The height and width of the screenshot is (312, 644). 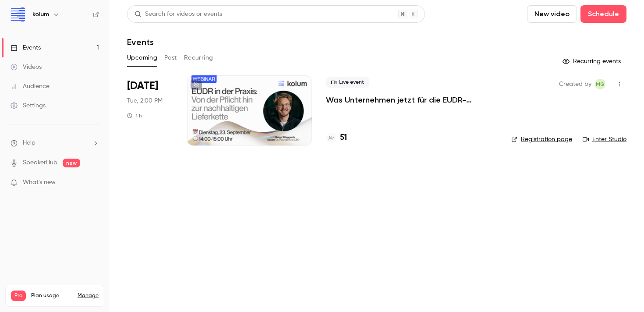 What do you see at coordinates (140, 42) in the screenshot?
I see `h1: Events` at bounding box center [140, 42].